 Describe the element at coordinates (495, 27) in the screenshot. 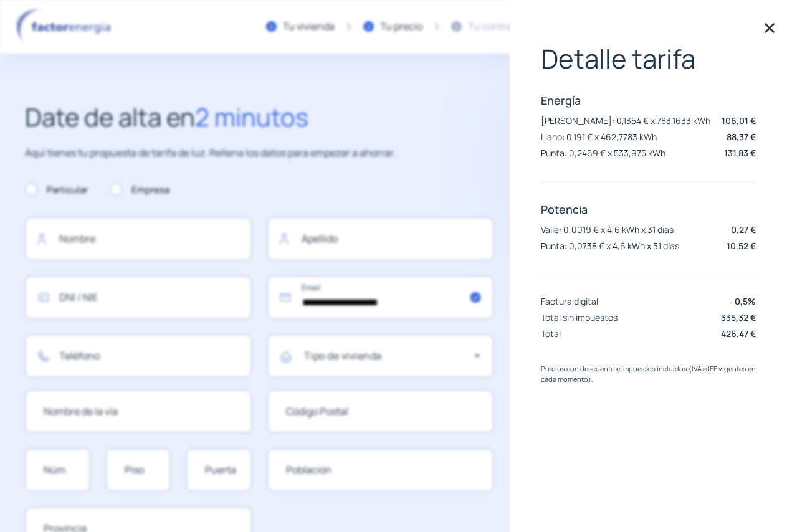

I see `div: Tu contrato` at that location.